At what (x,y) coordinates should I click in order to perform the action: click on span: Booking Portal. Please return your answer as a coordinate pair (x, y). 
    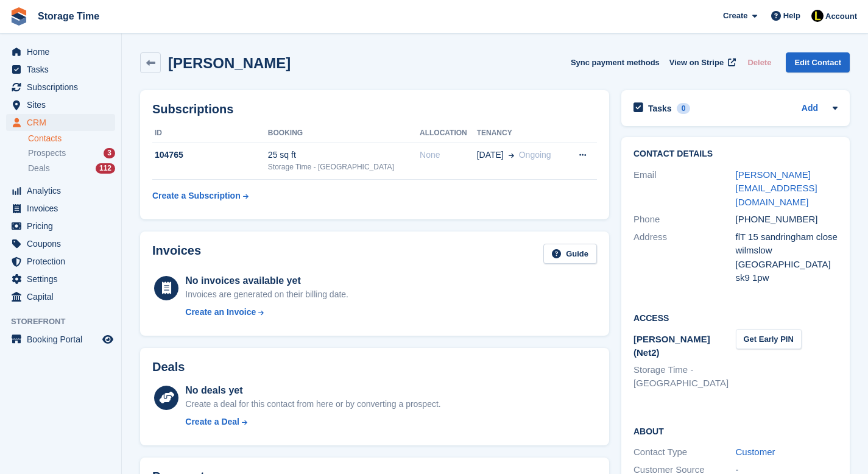
    Looking at the image, I should click on (63, 340).